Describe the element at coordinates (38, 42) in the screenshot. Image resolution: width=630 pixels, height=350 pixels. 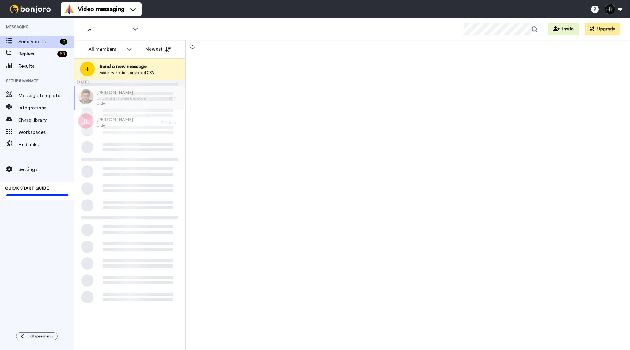
I see `span: Send videos` at that location.